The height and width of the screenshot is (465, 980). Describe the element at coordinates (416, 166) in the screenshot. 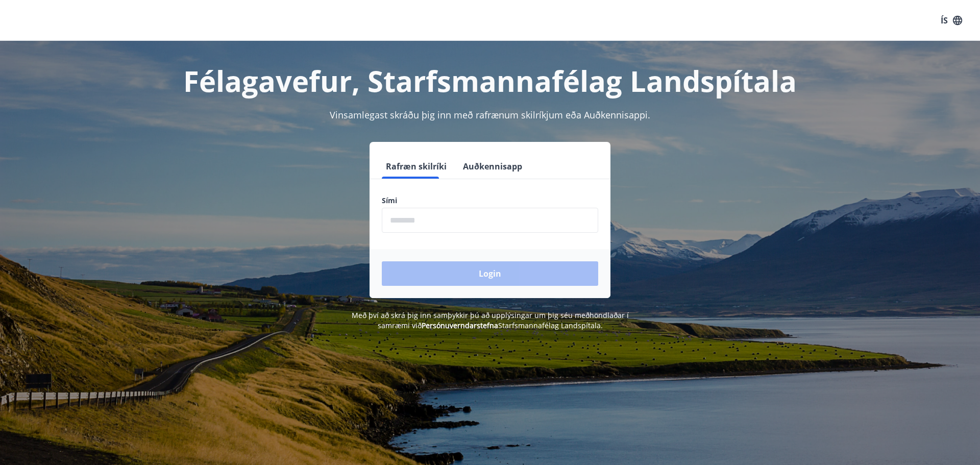

I see `button: Rafræn skilríki` at that location.